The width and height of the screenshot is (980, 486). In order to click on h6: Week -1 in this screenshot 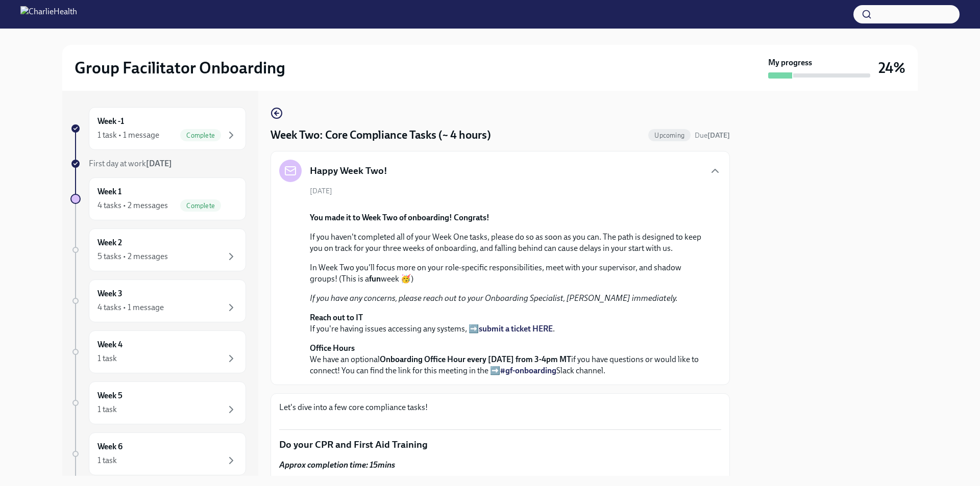, I will do `click(111, 121)`.